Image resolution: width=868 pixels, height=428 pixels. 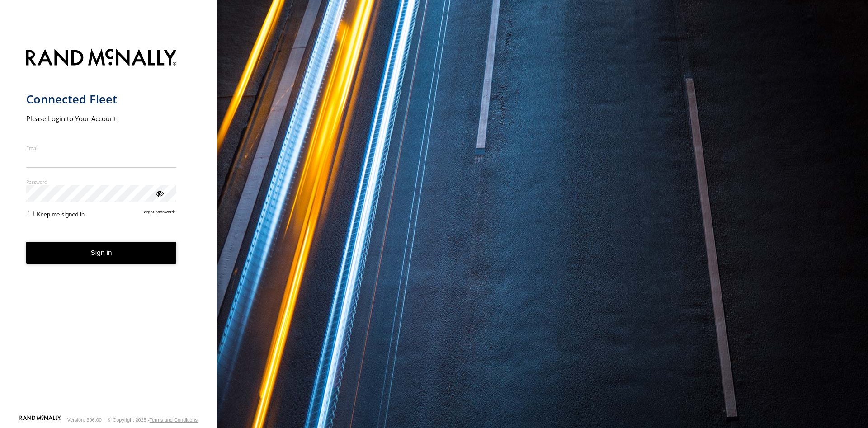 I want to click on form: main, so click(x=108, y=229).